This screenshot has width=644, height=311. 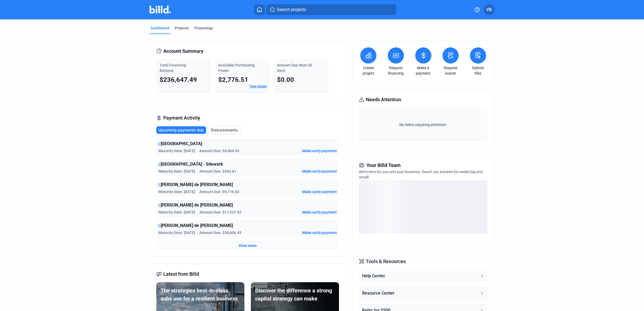 I want to click on img: Billd Company Logo, so click(x=160, y=10).